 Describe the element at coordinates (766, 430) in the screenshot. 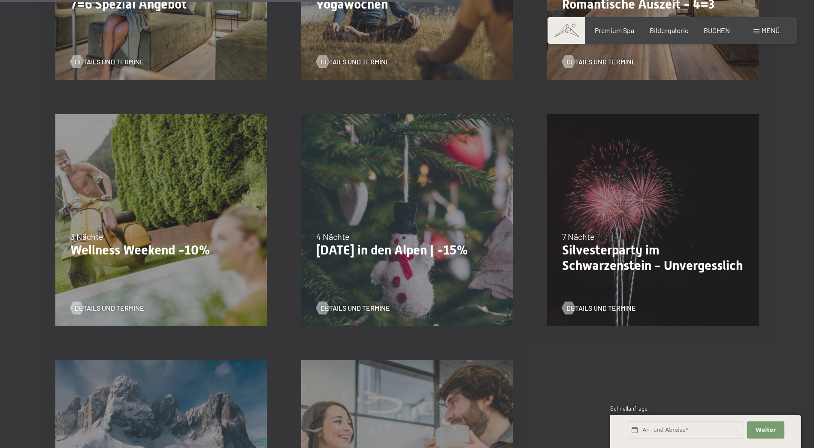

I see `span: Weiter` at that location.